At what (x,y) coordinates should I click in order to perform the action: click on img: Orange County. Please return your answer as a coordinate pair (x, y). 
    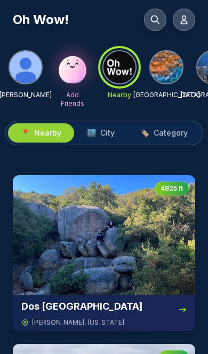
    Looking at the image, I should click on (167, 67).